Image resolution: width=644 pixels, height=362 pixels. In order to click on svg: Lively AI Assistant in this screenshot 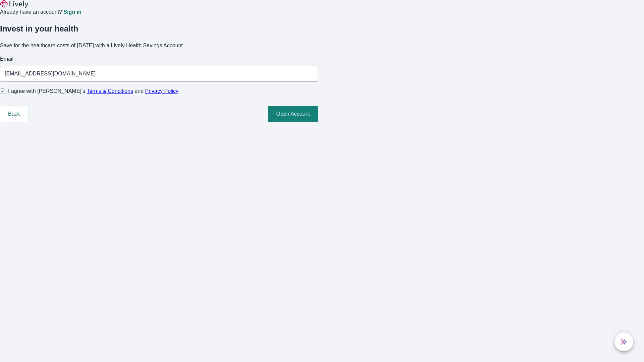, I will do `click(624, 342)`.